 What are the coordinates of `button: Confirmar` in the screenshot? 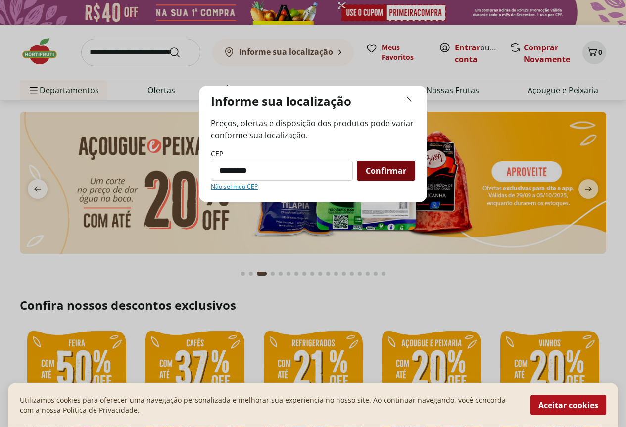 It's located at (386, 171).